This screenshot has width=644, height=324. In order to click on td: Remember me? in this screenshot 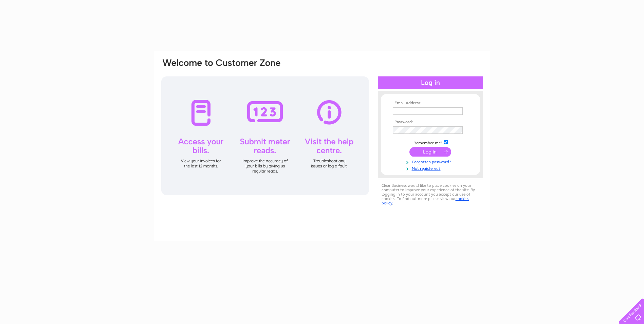, I will do `click(431, 142)`.